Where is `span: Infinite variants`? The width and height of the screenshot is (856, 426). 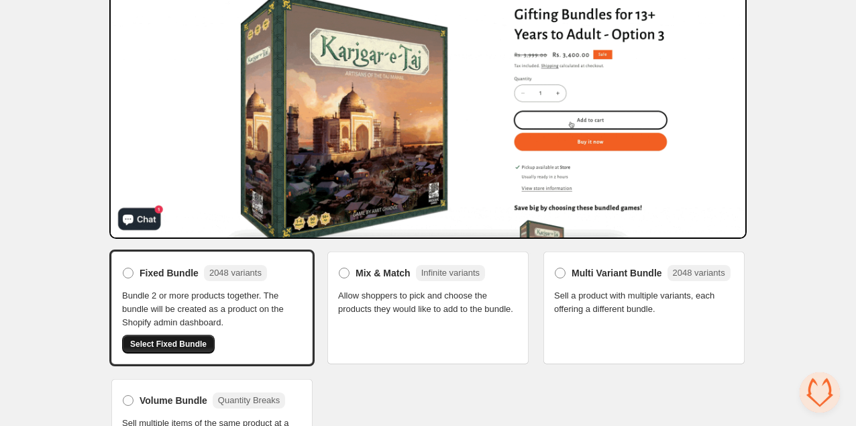
span: Infinite variants is located at coordinates (450, 272).